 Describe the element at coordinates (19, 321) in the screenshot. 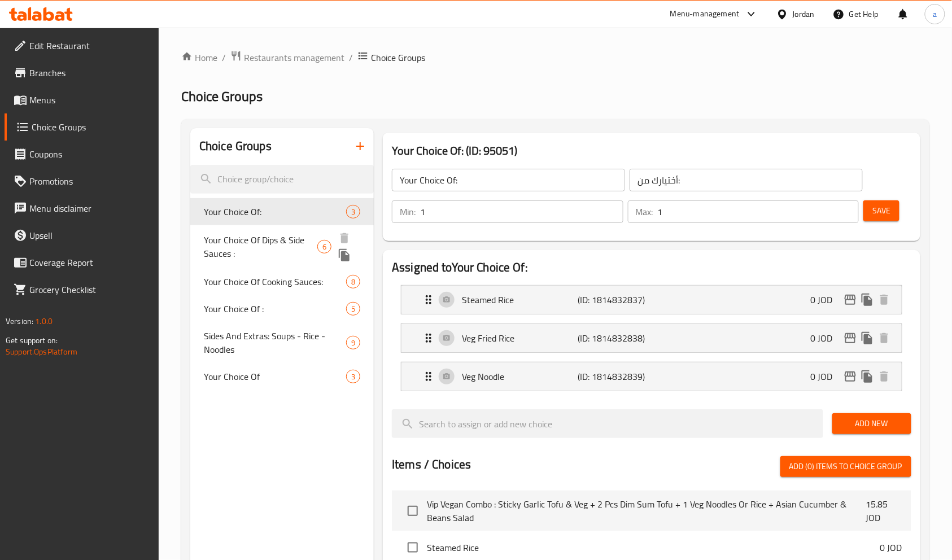

I see `span: Version:` at that location.